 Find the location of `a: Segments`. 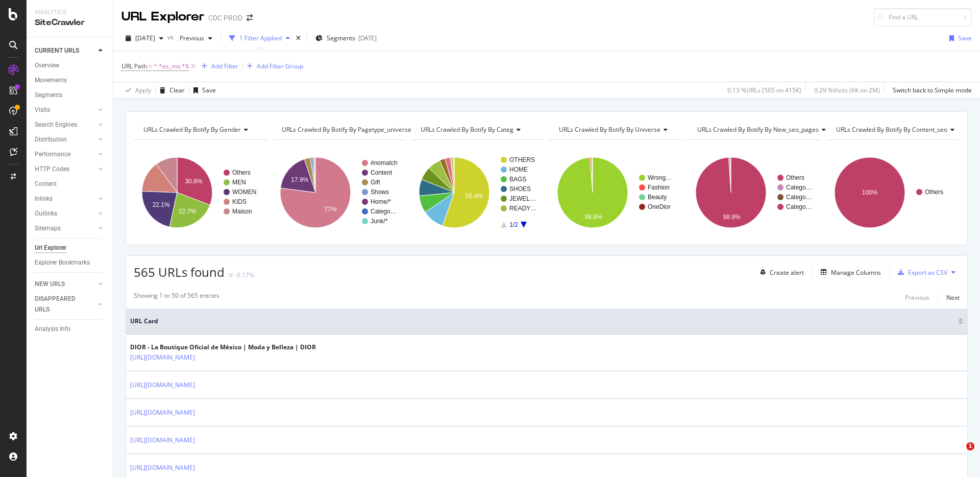

a: Segments is located at coordinates (70, 95).